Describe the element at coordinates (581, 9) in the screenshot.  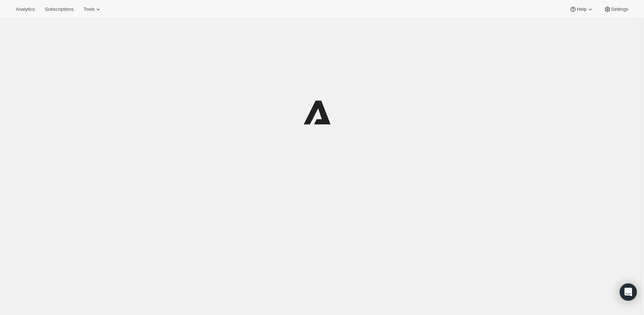
I see `button: Help` at that location.